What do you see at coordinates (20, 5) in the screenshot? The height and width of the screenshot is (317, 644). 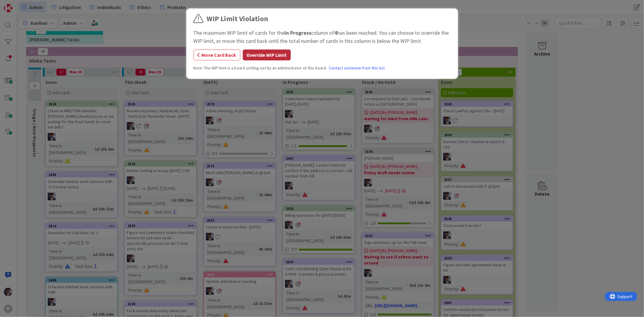 I see `span: Support` at bounding box center [20, 5].